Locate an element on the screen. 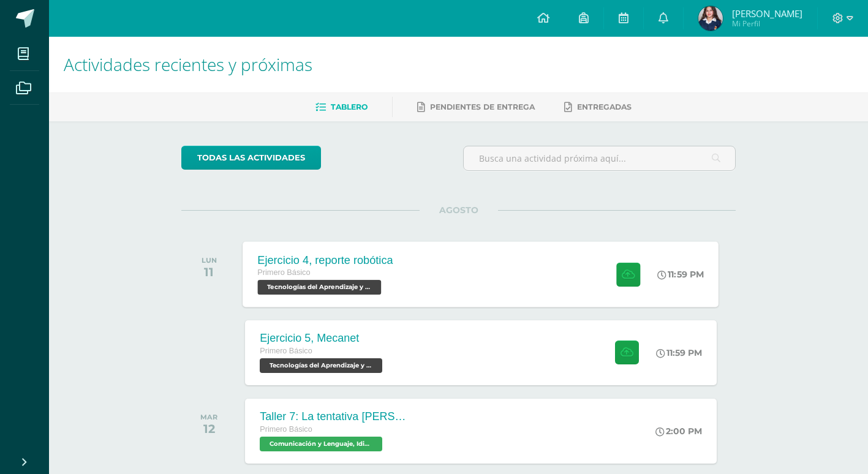  div: 2:00 PM is located at coordinates (678, 431).